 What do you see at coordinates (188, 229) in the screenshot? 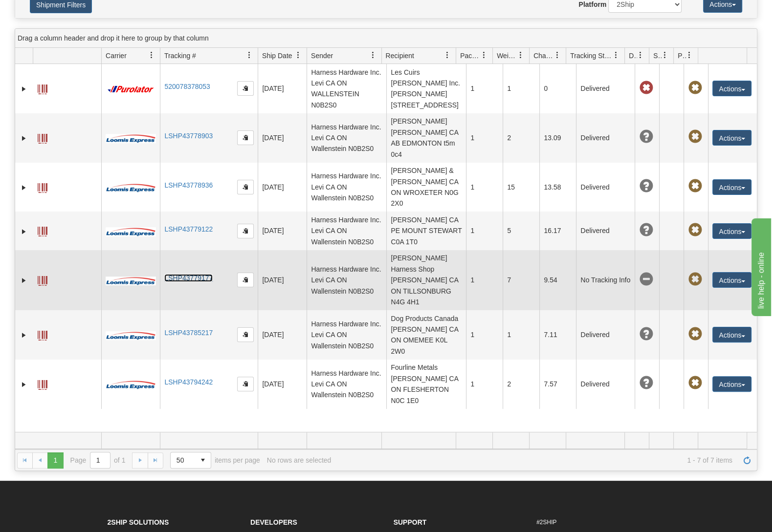
I see `a: LSHP43779122` at bounding box center [188, 229].